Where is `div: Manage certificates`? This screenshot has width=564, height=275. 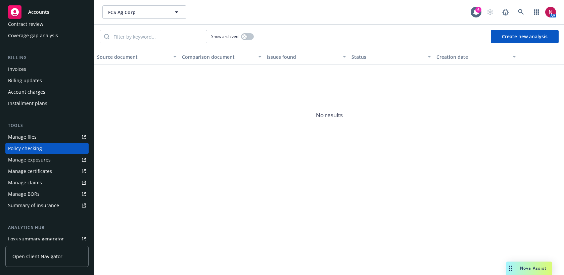
div: Manage certificates is located at coordinates (30, 171).